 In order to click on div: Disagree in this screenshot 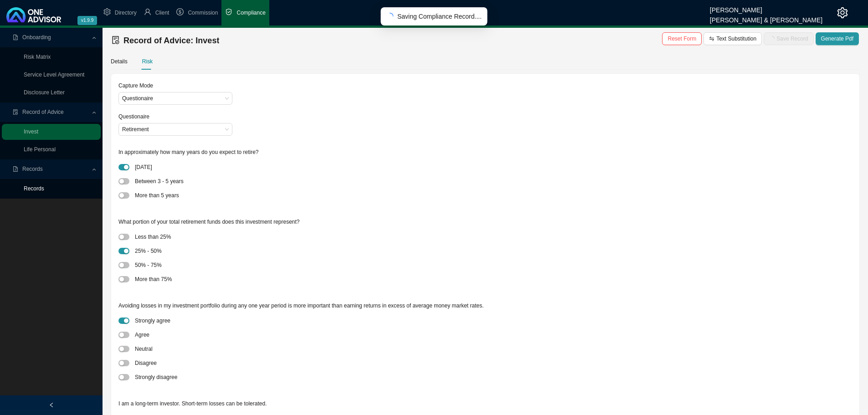, I will do `click(146, 363)`.